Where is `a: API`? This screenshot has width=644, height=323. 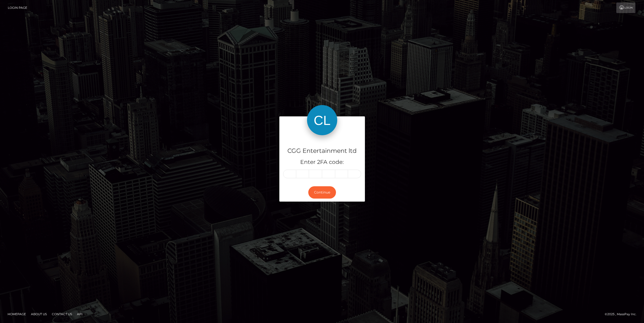 a: API is located at coordinates (80, 314).